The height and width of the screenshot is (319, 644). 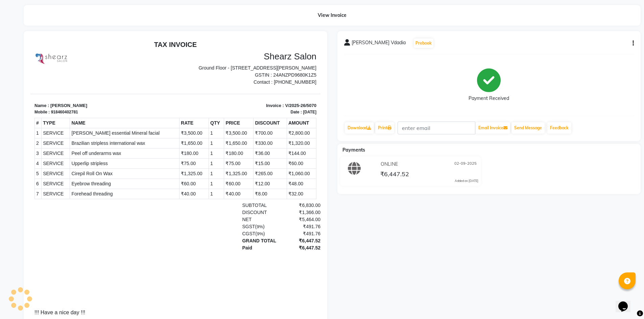 What do you see at coordinates (269, 175) in the screenshot?
I see `div: ₹1,366.00` at bounding box center [269, 175].